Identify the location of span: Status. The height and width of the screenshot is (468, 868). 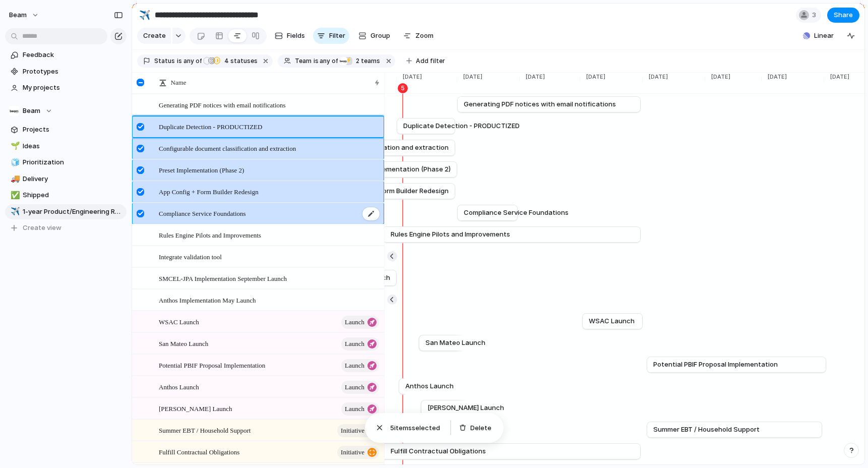
(164, 61).